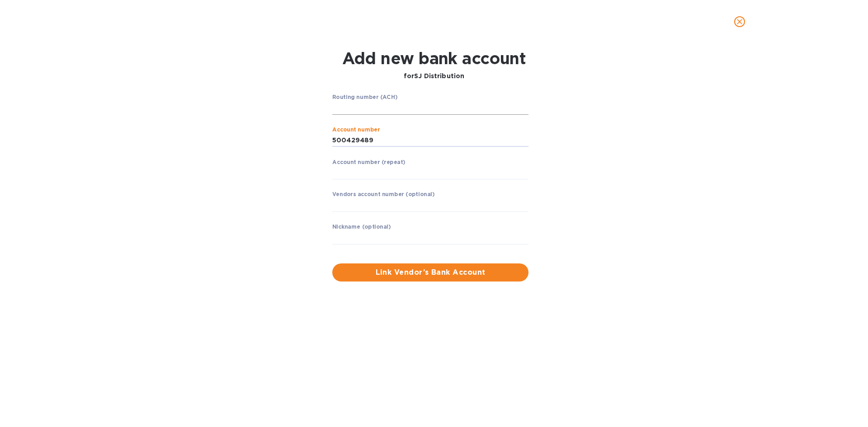 The width and height of the screenshot is (868, 427). What do you see at coordinates (434, 58) in the screenshot?
I see `h1: Add new bank account` at bounding box center [434, 58].